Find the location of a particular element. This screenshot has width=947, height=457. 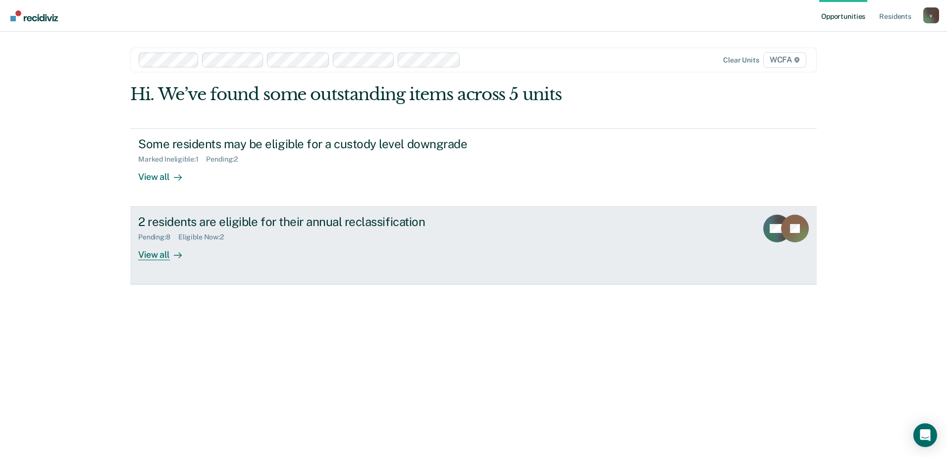

div: Hi. We’ve found some outstanding items across 5 units is located at coordinates (405, 94).